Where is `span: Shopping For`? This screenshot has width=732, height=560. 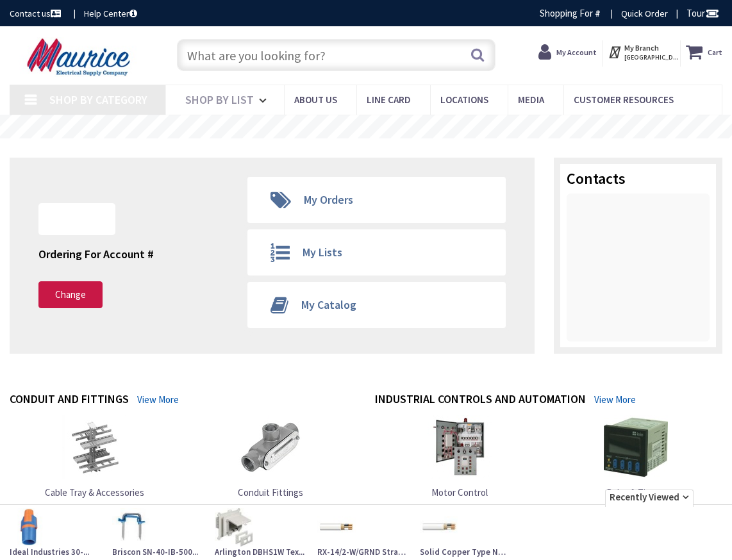
span: Shopping For is located at coordinates (566, 13).